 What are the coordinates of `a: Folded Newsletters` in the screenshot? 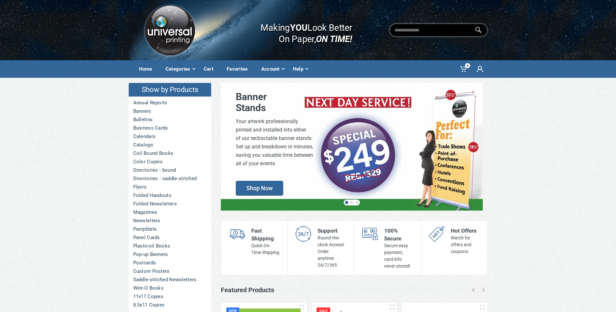 It's located at (170, 203).